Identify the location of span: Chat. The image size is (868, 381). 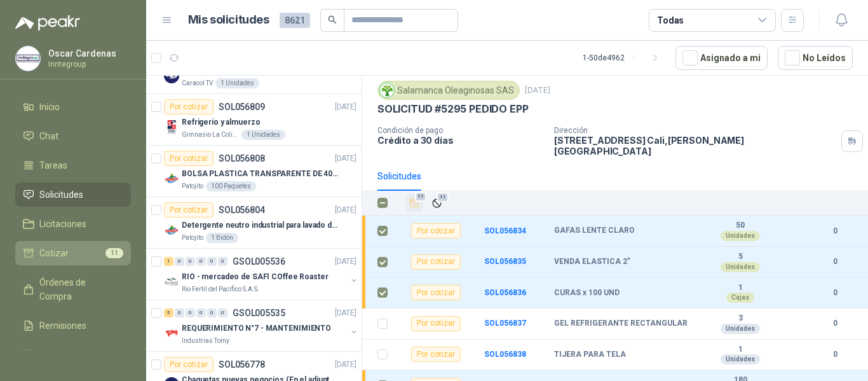
(49, 136).